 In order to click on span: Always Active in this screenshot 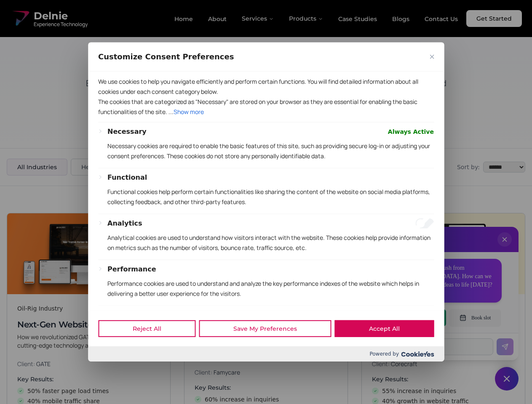, I will do `click(411, 132)`.